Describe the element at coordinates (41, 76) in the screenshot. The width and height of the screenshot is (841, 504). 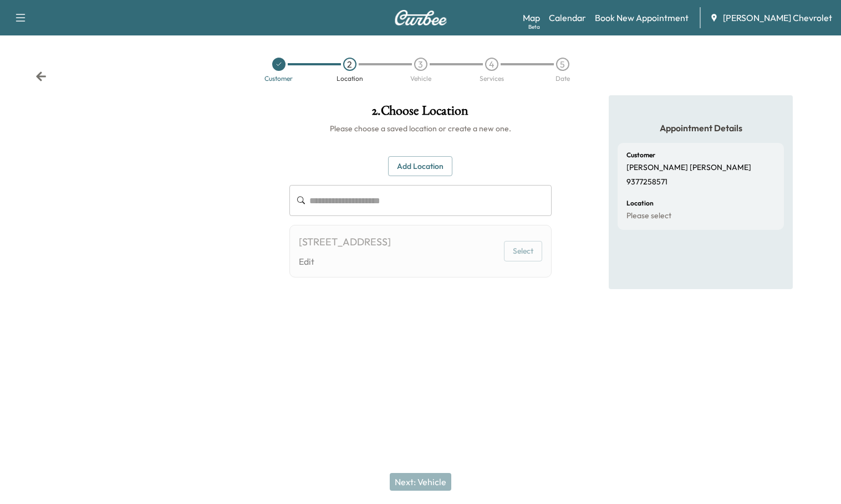
I see `div: Back` at that location.